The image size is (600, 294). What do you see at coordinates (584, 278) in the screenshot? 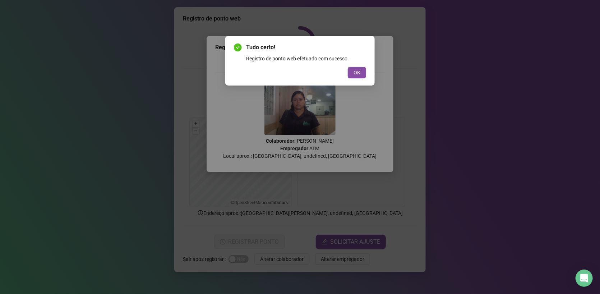
I see `div: Open Intercom Messenger` at bounding box center [584, 278].